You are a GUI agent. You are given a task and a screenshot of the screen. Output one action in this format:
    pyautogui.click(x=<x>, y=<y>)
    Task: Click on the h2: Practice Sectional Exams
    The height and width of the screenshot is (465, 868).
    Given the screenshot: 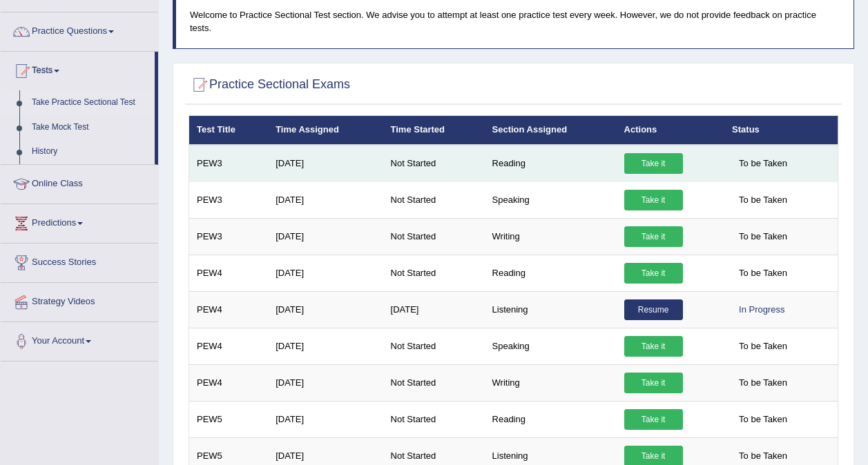 What is the action you would take?
    pyautogui.click(x=269, y=85)
    